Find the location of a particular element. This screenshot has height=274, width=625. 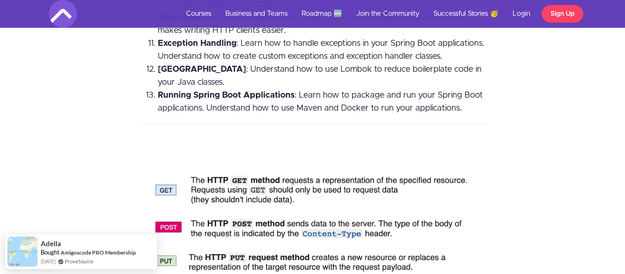

a: Amigoscode PRO Membership is located at coordinates (98, 252).